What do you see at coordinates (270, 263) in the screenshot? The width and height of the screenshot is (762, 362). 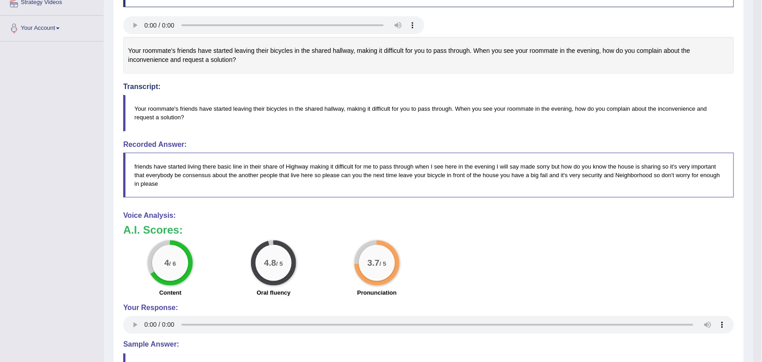 I see `big: 4.8` at bounding box center [270, 263].